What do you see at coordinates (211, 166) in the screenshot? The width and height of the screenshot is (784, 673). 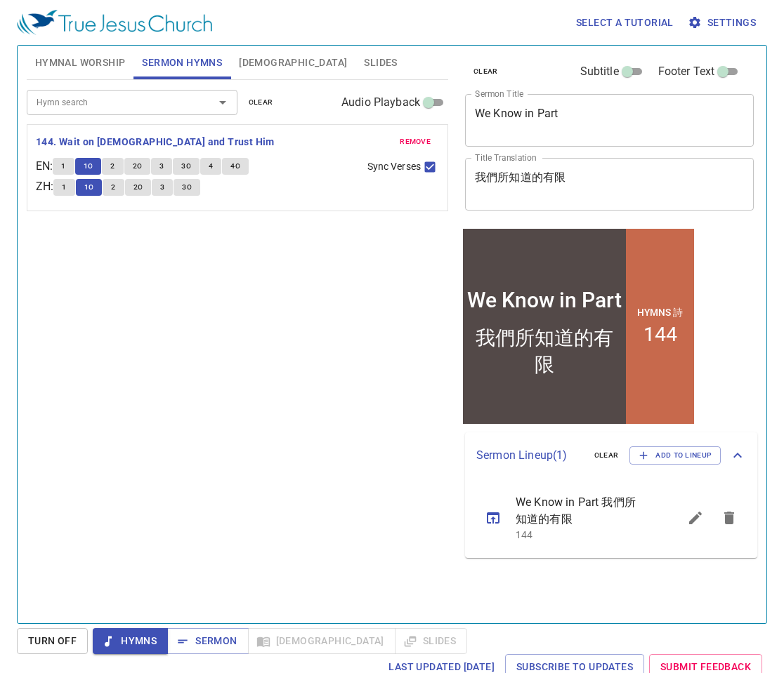 I see `span: 4` at bounding box center [211, 166].